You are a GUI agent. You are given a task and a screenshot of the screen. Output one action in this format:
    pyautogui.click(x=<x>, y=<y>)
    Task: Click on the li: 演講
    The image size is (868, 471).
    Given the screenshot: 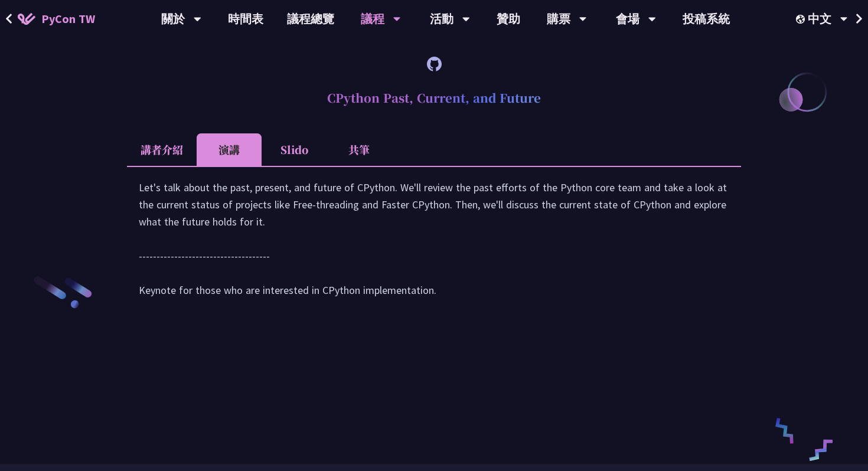 What is the action you would take?
    pyautogui.click(x=229, y=149)
    